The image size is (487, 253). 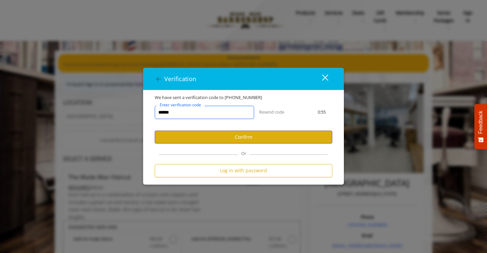 I want to click on input: verificationCodeText, so click(x=205, y=113).